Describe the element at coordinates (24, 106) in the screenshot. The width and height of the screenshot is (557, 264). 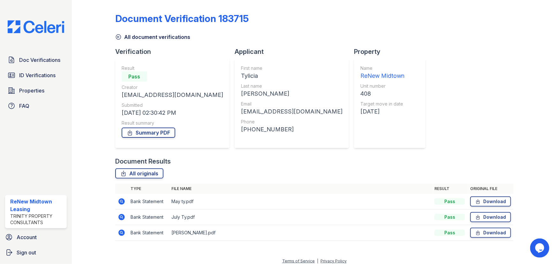
I see `span: FAQ` at that location.